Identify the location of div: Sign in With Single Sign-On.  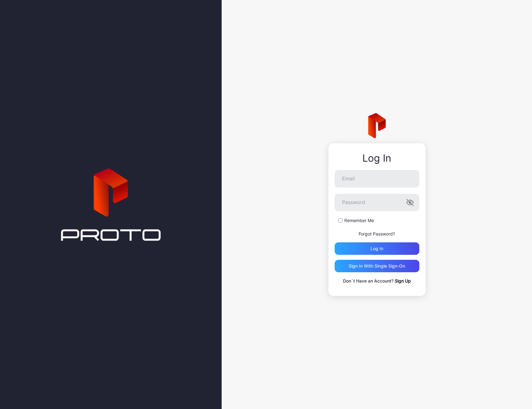
(376, 266).